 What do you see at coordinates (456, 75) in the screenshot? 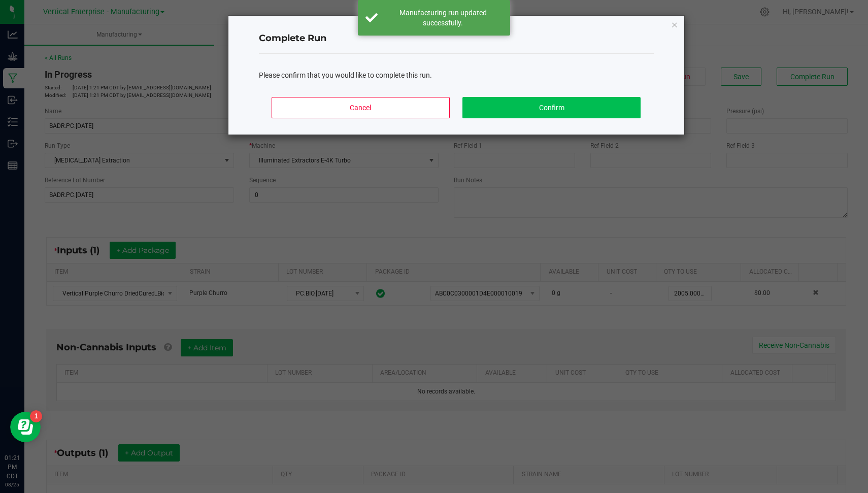
I see `div: Please confirm that you would like to complete this run.` at bounding box center [456, 75].